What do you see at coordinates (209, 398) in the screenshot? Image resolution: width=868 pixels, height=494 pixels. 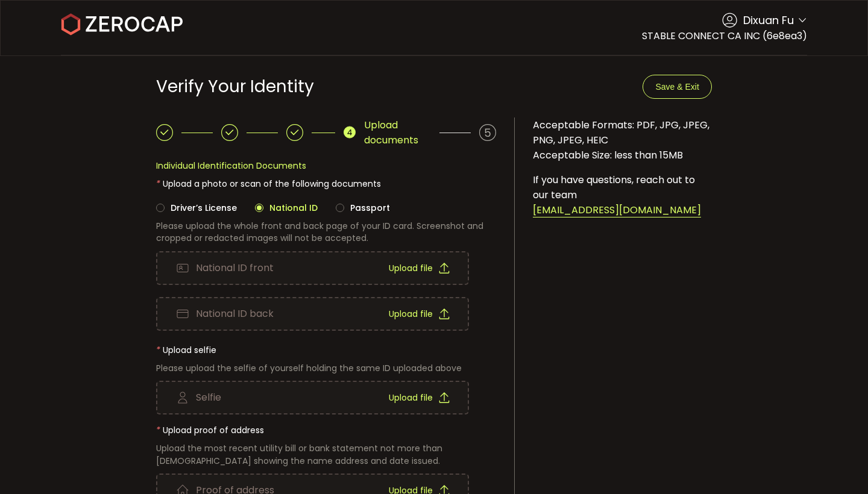 I see `span: Selfie` at bounding box center [209, 398].